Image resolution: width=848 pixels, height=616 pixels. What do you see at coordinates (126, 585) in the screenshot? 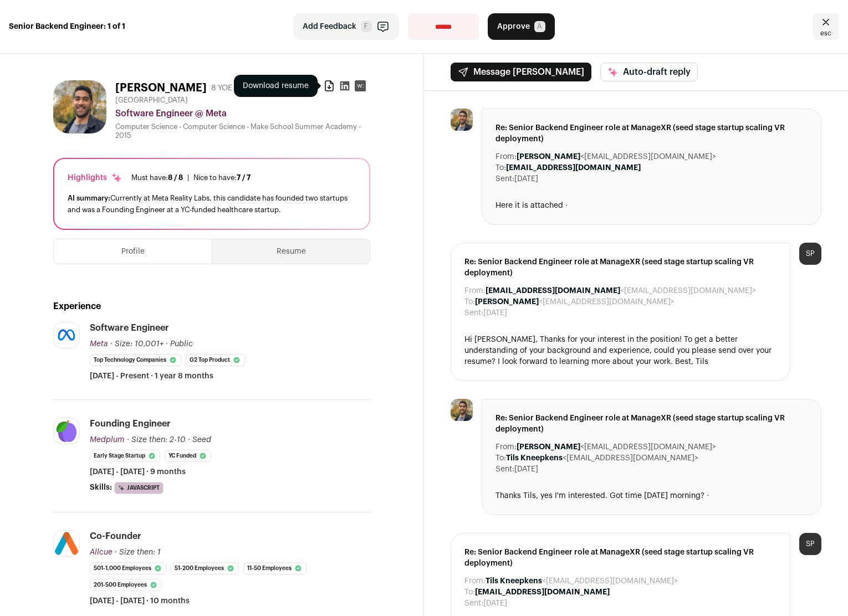
I see `li: 201-500 employees` at bounding box center [126, 585].